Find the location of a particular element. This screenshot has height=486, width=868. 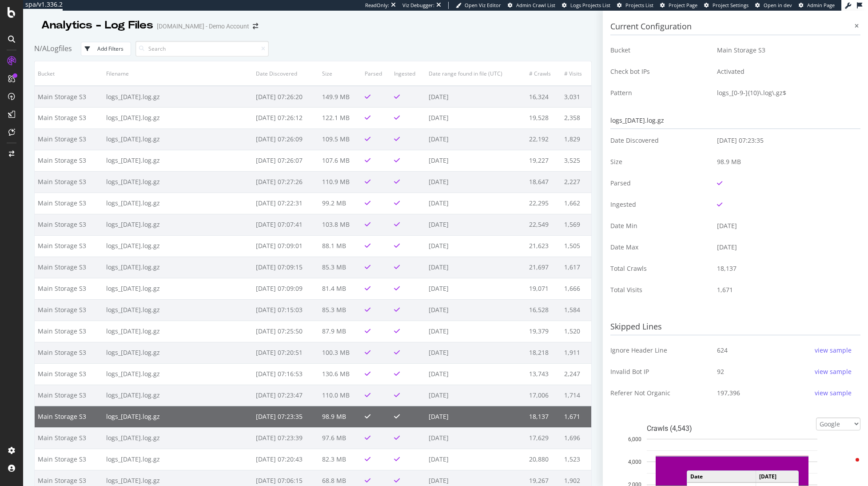

td: 3,031 is located at coordinates (576, 97).